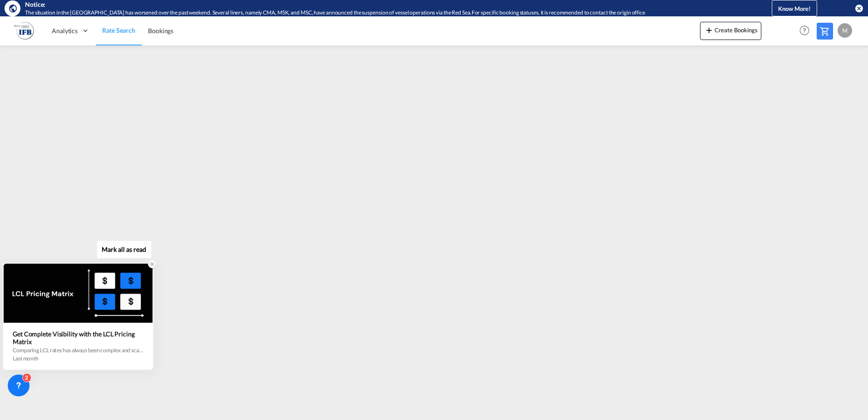 The width and height of the screenshot is (868, 420). I want to click on div: Help, so click(806, 31).